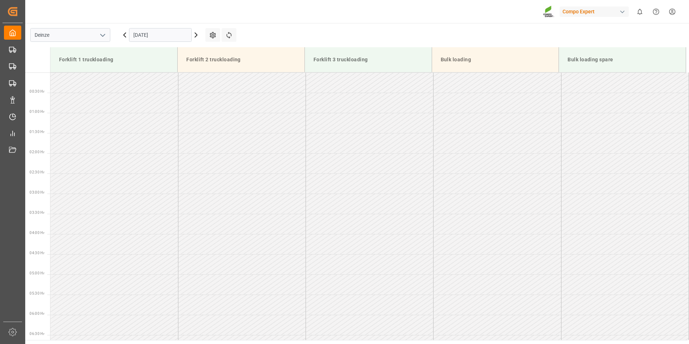 Image resolution: width=689 pixels, height=344 pixels. What do you see at coordinates (622, 59) in the screenshot?
I see `div: Bulk loading spare` at bounding box center [622, 59].